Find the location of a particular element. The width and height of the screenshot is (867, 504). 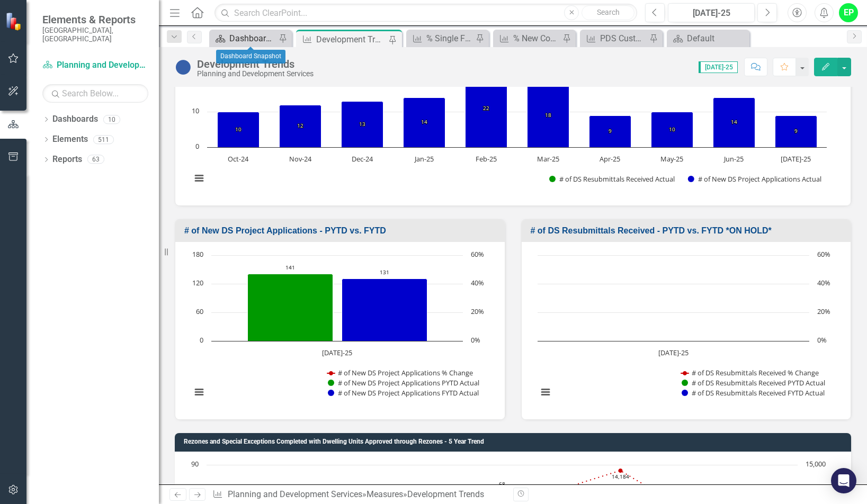

img: No Target Set is located at coordinates (183, 67).